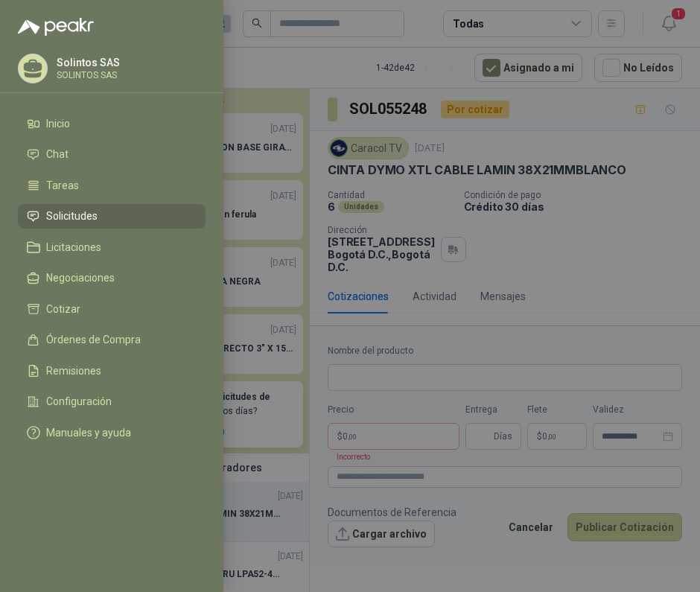  I want to click on span: Tareas, so click(63, 185).